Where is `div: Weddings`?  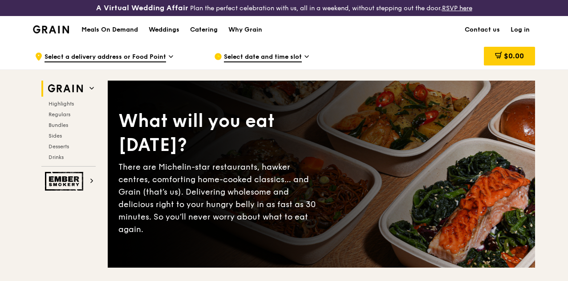
div: Weddings is located at coordinates (164, 30).